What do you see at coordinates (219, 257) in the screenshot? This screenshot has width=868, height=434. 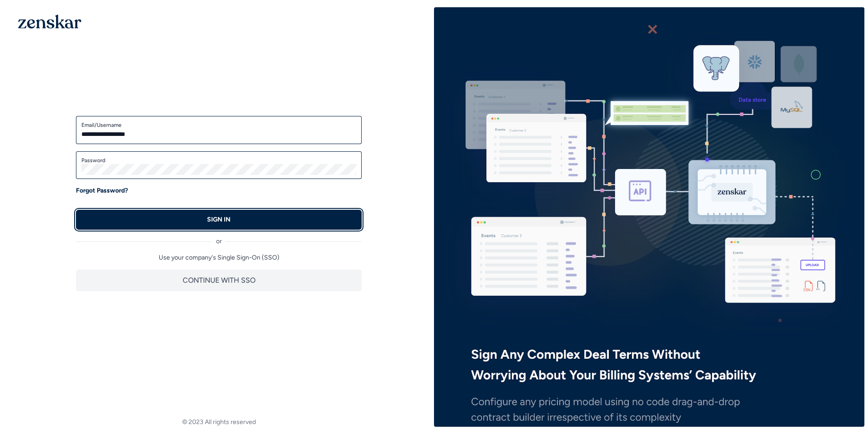 I see `p: Use your company's Single Sign-On (SSO)` at bounding box center [219, 257].